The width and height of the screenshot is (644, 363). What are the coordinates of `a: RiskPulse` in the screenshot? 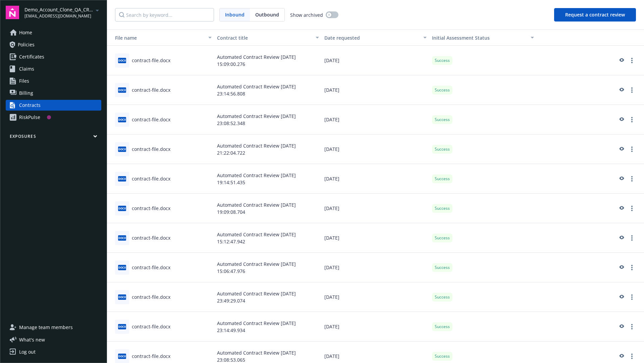 It's located at (53, 117).